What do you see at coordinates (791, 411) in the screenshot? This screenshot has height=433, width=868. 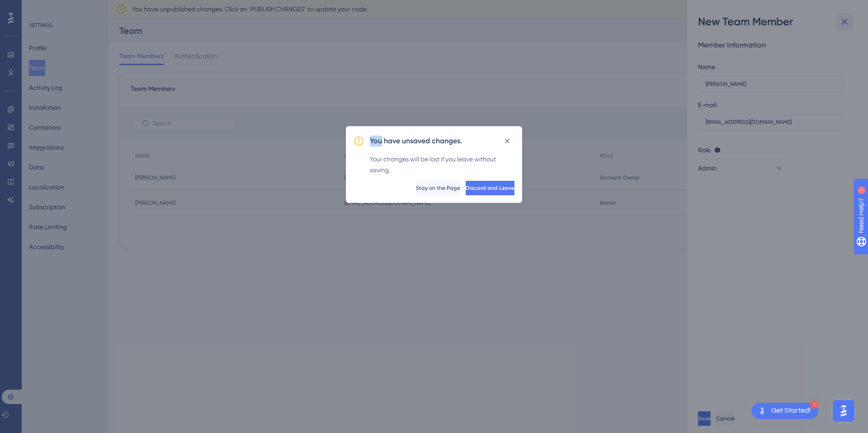 I see `div: Get Started!` at bounding box center [791, 411].